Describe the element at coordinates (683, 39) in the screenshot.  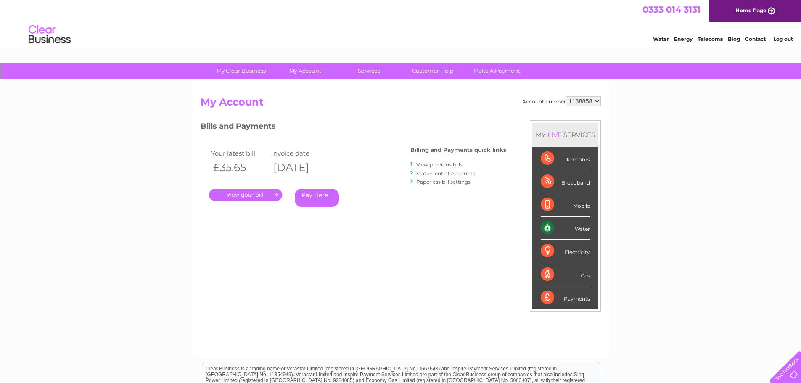
I see `a: Energy` at that location.